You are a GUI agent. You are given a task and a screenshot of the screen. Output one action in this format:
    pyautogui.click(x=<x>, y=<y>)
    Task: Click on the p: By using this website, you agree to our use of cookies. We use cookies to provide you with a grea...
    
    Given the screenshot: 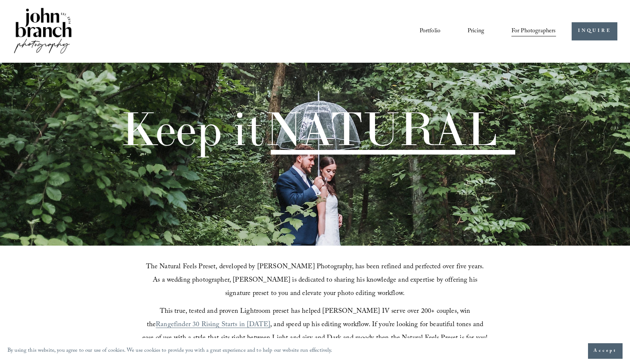 What is the action you would take?
    pyautogui.click(x=170, y=351)
    